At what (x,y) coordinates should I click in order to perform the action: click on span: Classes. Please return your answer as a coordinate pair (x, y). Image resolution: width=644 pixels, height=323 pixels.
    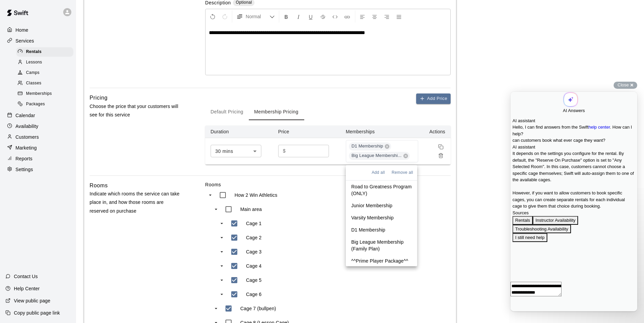
    Looking at the image, I should click on (33, 83).